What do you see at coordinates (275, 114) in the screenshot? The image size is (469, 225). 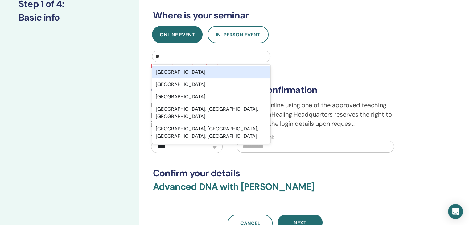 I see `p: I confirm that I am teaching this seminar online using one of the approved teaching platforms bel...` at bounding box center [275, 114].